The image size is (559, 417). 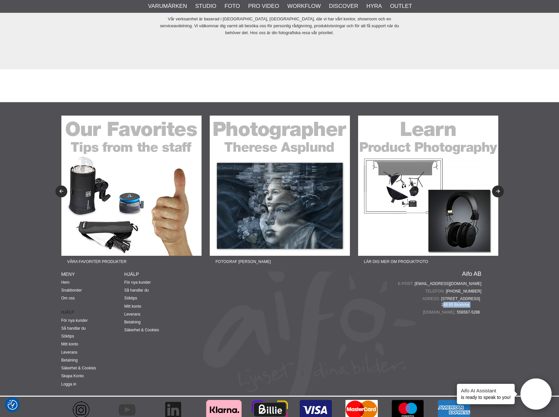 What do you see at coordinates (61, 192) in the screenshot?
I see `button: Previous` at bounding box center [61, 192].